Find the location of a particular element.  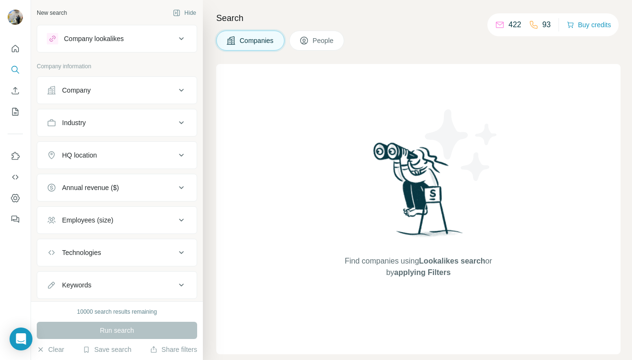

button: Enrich CSV is located at coordinates (15, 91).